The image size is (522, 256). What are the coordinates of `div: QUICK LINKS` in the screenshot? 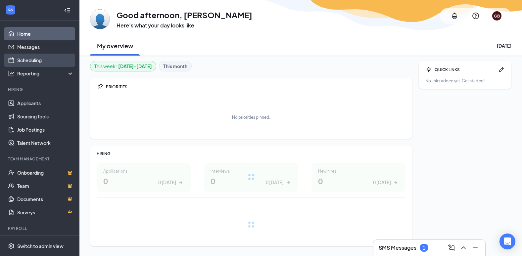 It's located at (465, 69).